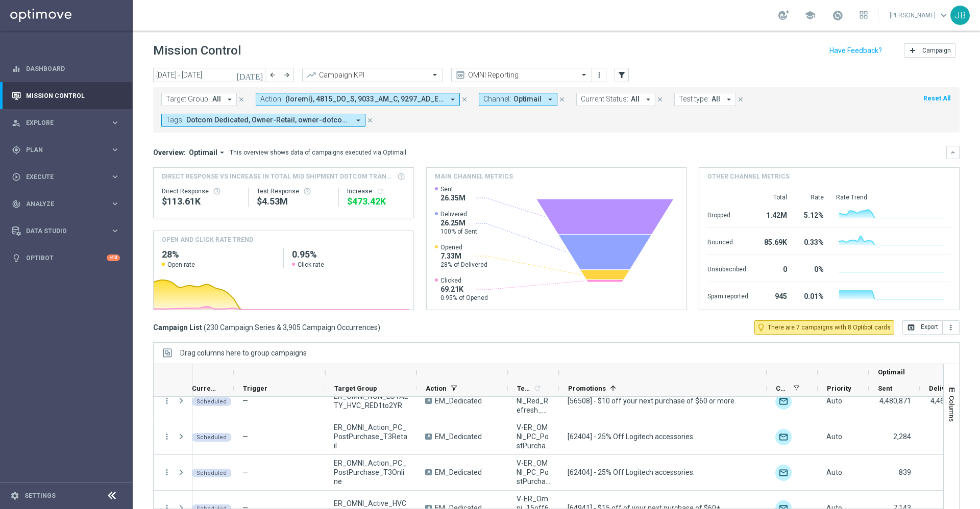  I want to click on span: Current Status:, so click(604, 99).